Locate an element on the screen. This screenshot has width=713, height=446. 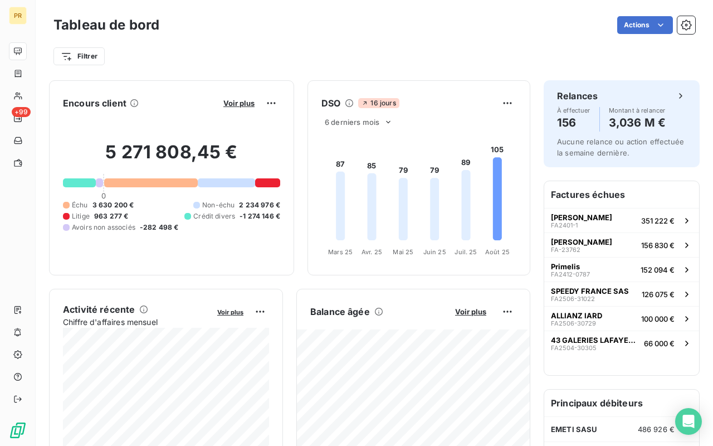
span: FA2506-30729 is located at coordinates (573, 323).